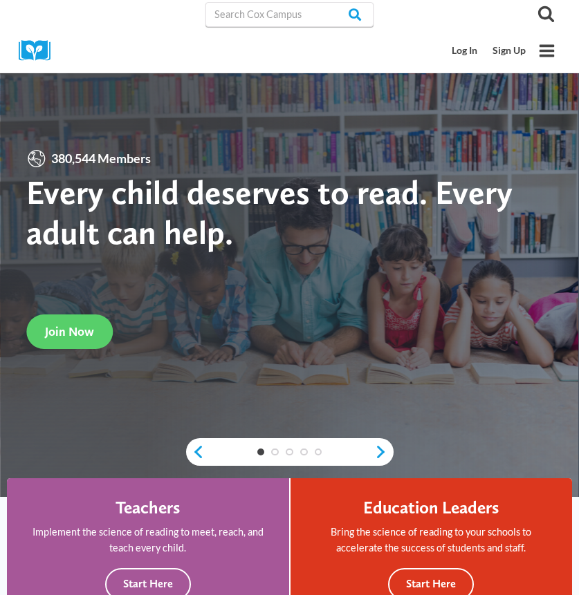  Describe the element at coordinates (289, 452) in the screenshot. I see `a: 3` at that location.